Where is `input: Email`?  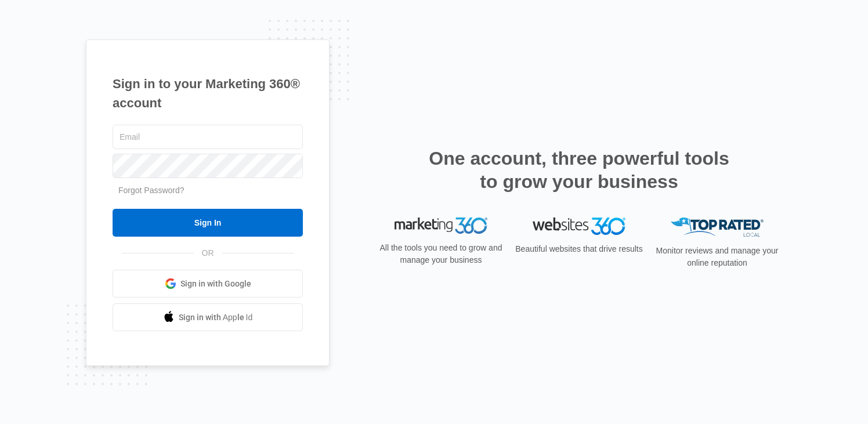 input: Email is located at coordinates (207, 137).